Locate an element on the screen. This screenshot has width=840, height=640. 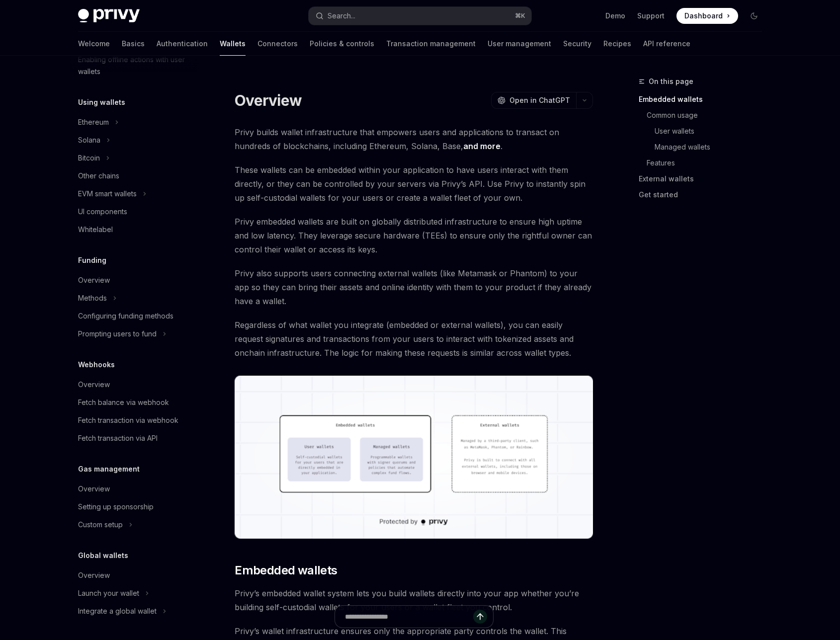
span: ⌘ K is located at coordinates (520, 16).